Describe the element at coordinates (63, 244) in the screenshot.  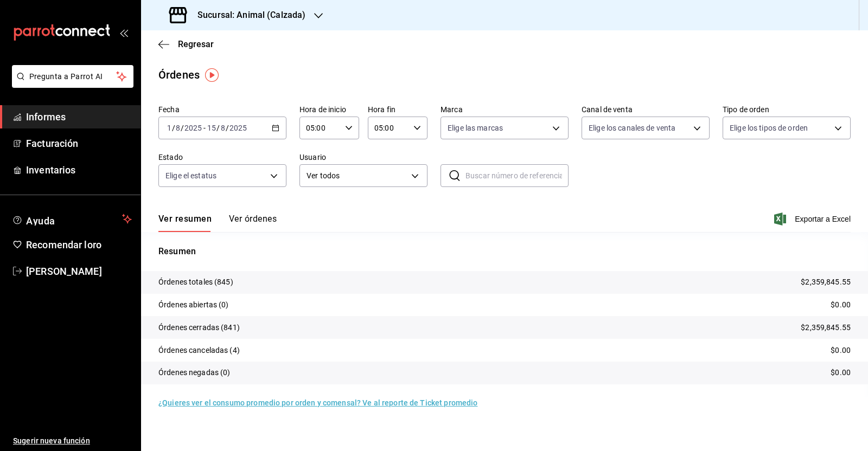
I see `font: Recomendar loro` at that location.